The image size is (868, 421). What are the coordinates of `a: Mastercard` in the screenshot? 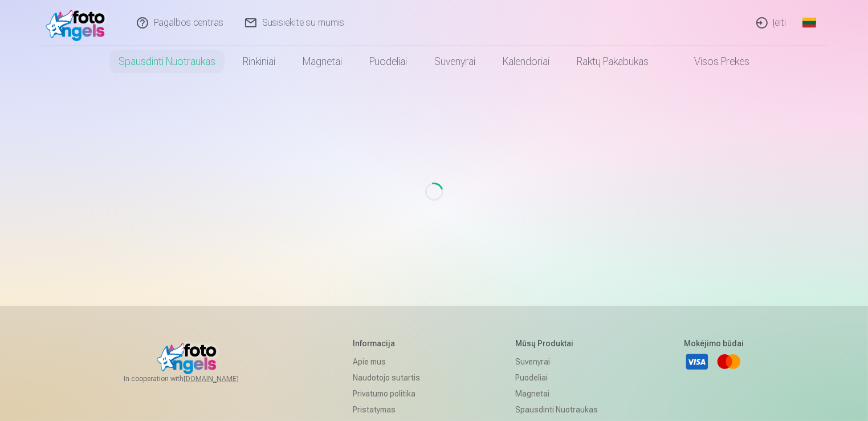 It's located at (729, 361).